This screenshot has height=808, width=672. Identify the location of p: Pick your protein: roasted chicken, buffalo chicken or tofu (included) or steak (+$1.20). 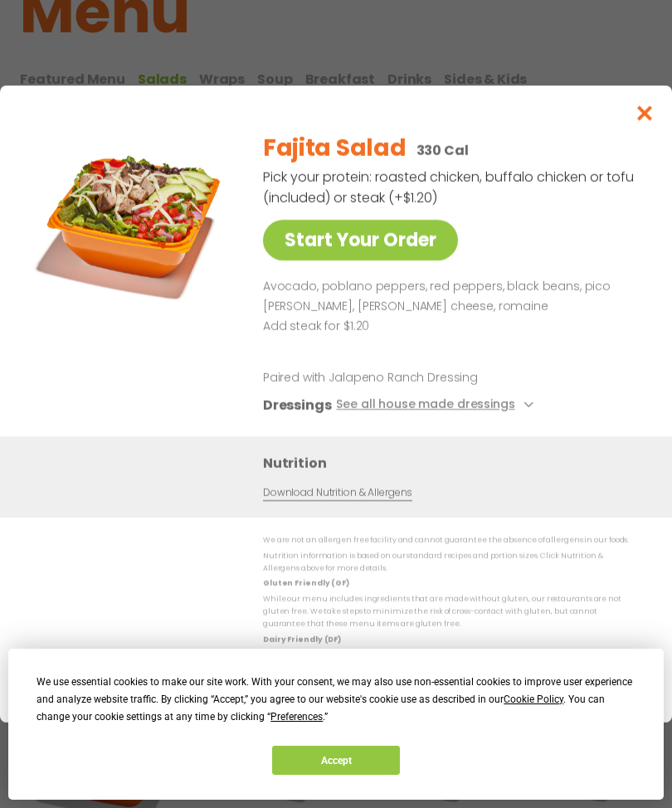
(449, 188).